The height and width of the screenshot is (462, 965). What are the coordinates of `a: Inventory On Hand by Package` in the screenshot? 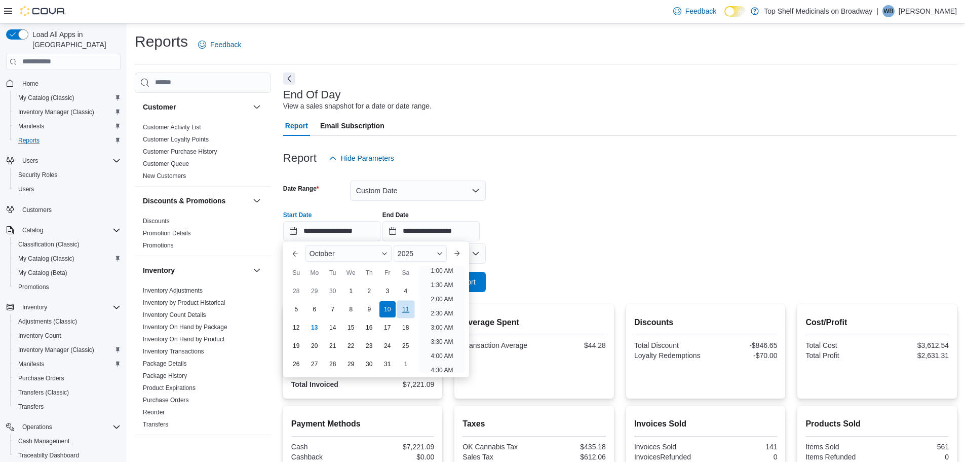 It's located at (185, 327).